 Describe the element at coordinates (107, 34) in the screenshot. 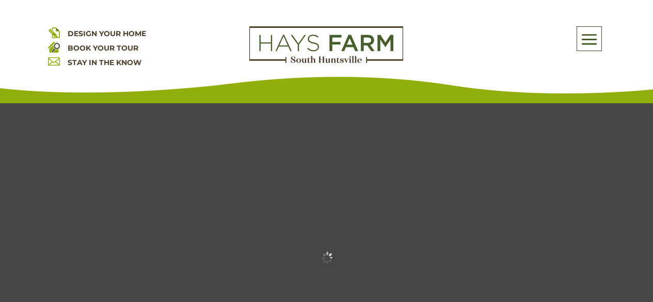

I see `span: DESIGN YOUR HOME` at that location.